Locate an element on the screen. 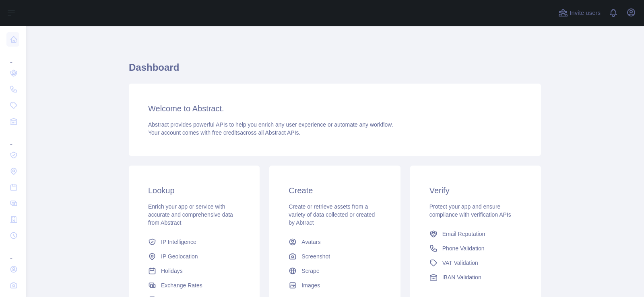 This screenshot has height=297, width=644. button: Invite users is located at coordinates (579, 13).